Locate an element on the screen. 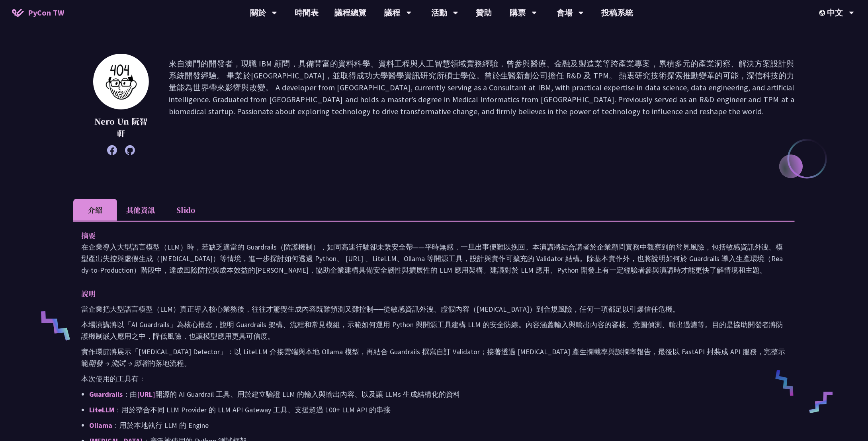  img: Locale Icon is located at coordinates (823, 13).